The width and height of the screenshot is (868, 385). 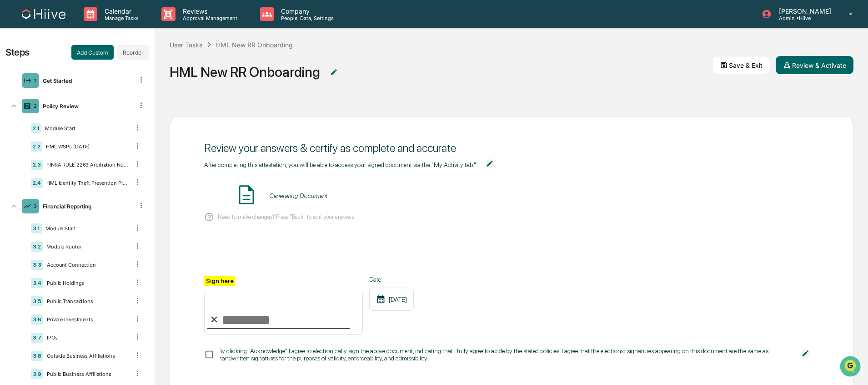 What do you see at coordinates (37, 265) in the screenshot?
I see `div: 3.3` at bounding box center [37, 265].